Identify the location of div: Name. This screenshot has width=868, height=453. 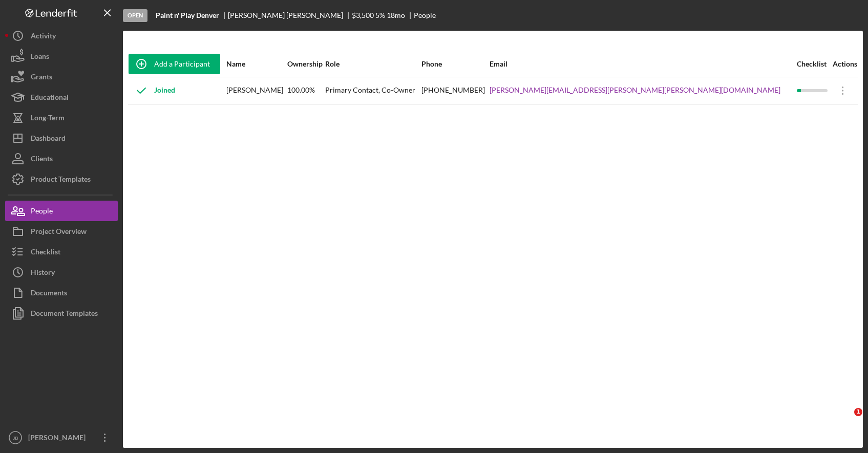
(256, 64).